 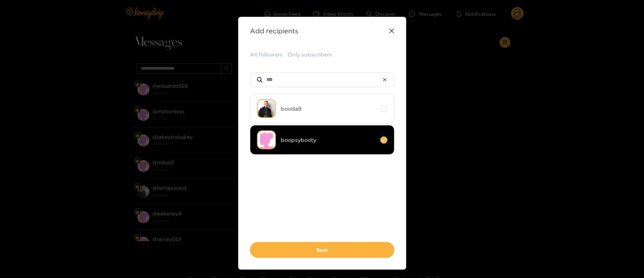 I want to click on strong: Add recipients, so click(x=274, y=30).